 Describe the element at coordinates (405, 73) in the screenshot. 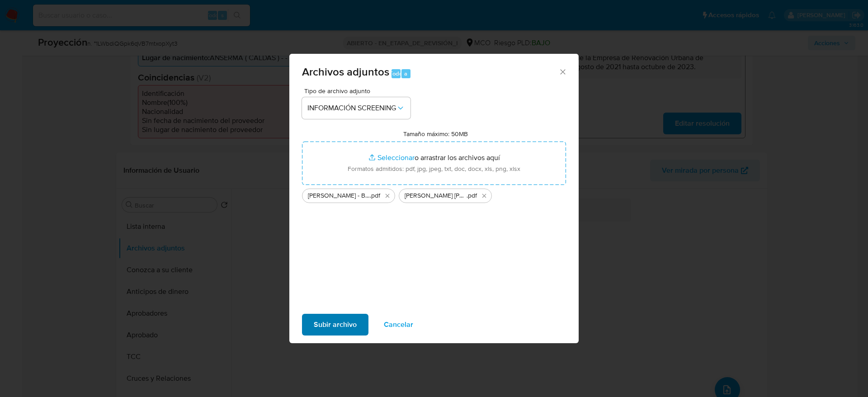

I see `font: a` at that location.